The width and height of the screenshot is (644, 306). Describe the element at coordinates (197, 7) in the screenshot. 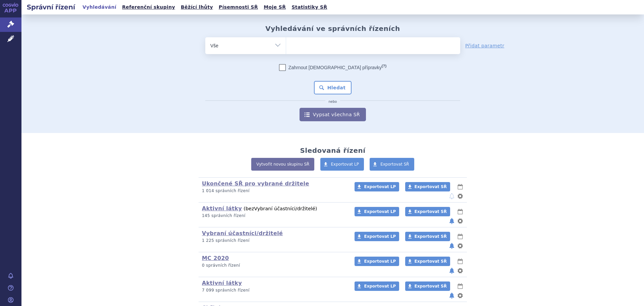

I see `a: Běžící lhůty` at that location.